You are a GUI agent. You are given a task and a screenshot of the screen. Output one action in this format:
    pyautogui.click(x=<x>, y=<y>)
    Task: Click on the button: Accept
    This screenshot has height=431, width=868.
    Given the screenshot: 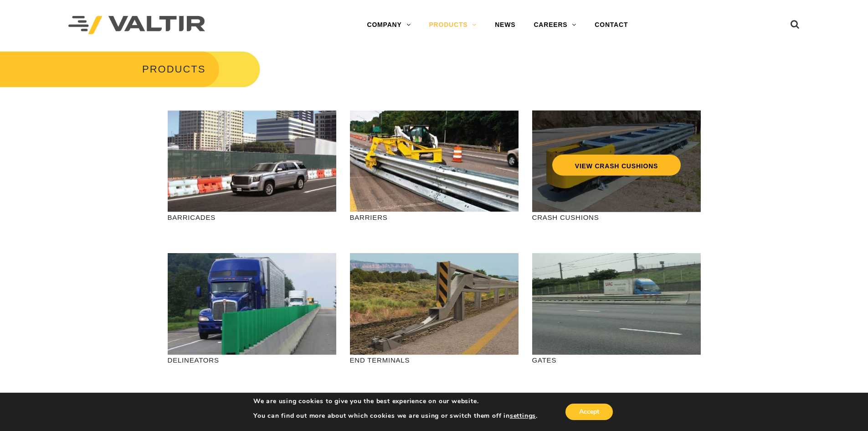 What is the action you would take?
    pyautogui.click(x=589, y=412)
    